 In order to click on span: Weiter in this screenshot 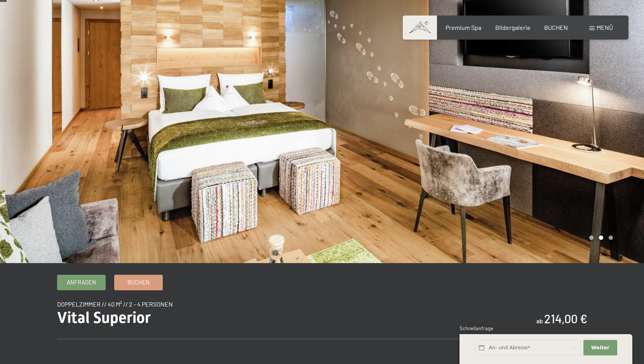, I will do `click(600, 348)`.